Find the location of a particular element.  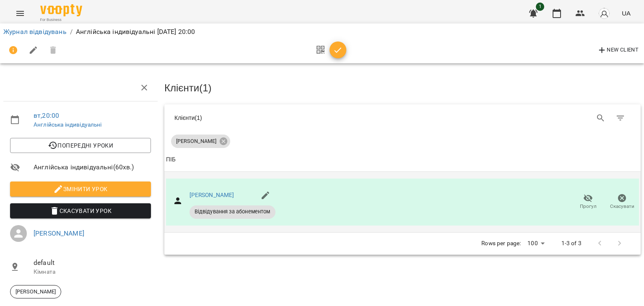

button: UA is located at coordinates (626, 13).